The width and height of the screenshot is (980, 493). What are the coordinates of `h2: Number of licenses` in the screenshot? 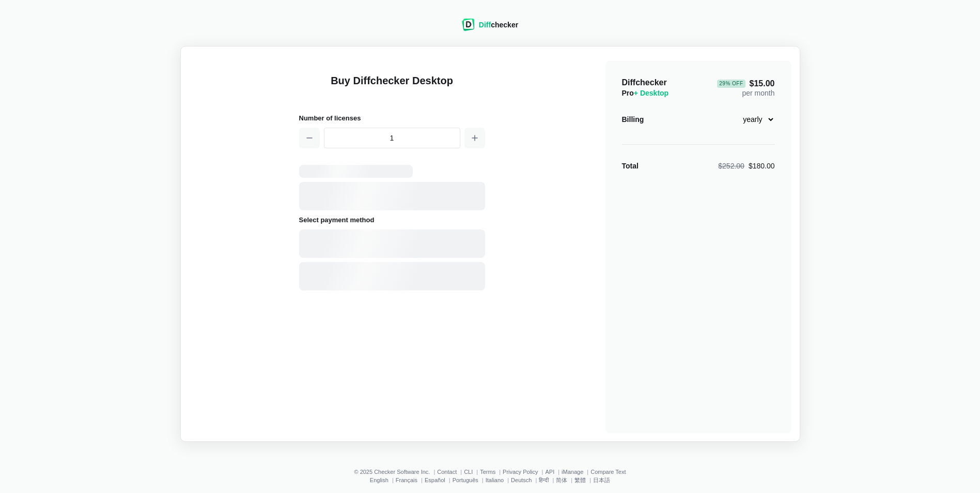 It's located at (393, 117).